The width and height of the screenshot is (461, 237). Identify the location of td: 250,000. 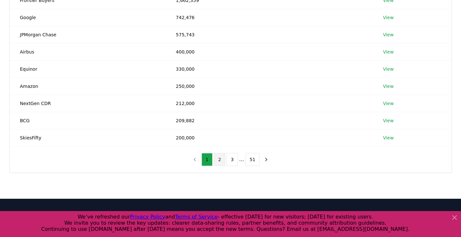
(269, 86).